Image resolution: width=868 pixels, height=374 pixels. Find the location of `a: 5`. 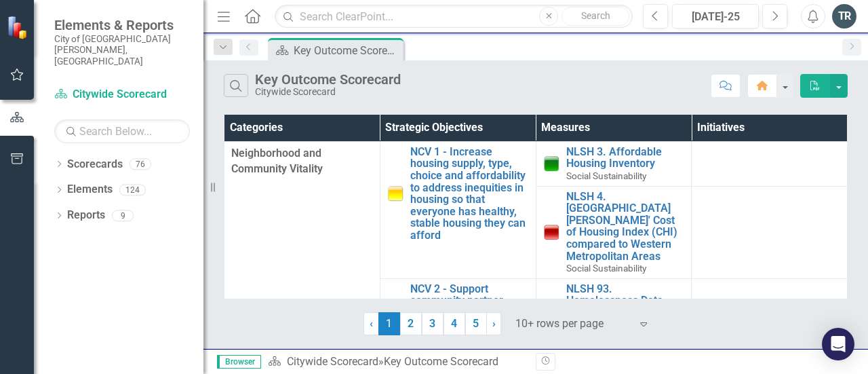

a: 5 is located at coordinates (476, 324).